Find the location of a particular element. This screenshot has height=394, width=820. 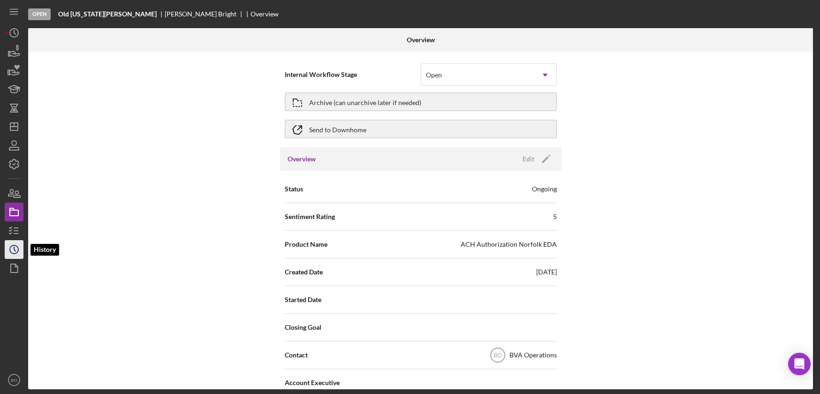

span: Contact is located at coordinates (296, 355).